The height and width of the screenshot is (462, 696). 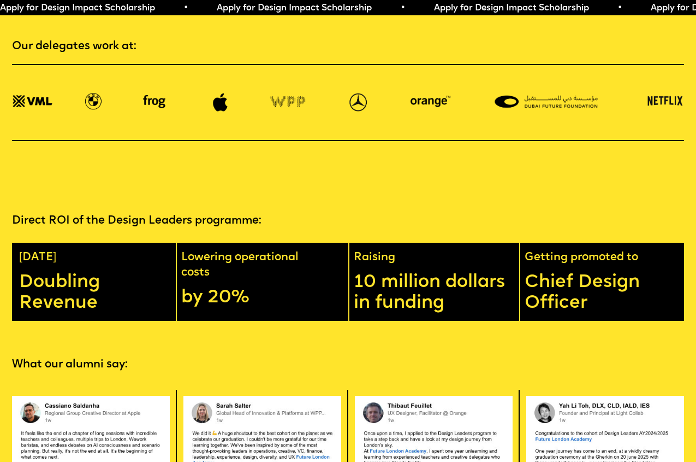 I want to click on p: Getting promoted to, so click(x=607, y=257).